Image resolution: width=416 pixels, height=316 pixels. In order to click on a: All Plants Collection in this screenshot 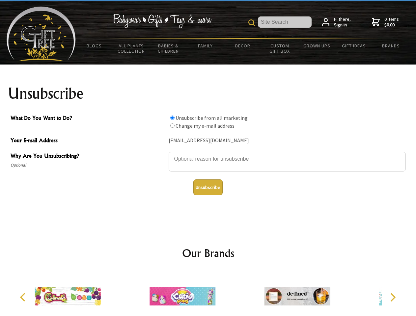, I will do `click(131, 48)`.